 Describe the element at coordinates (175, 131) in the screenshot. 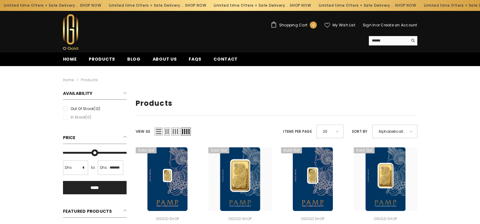

I see `span: Grid 3` at that location.